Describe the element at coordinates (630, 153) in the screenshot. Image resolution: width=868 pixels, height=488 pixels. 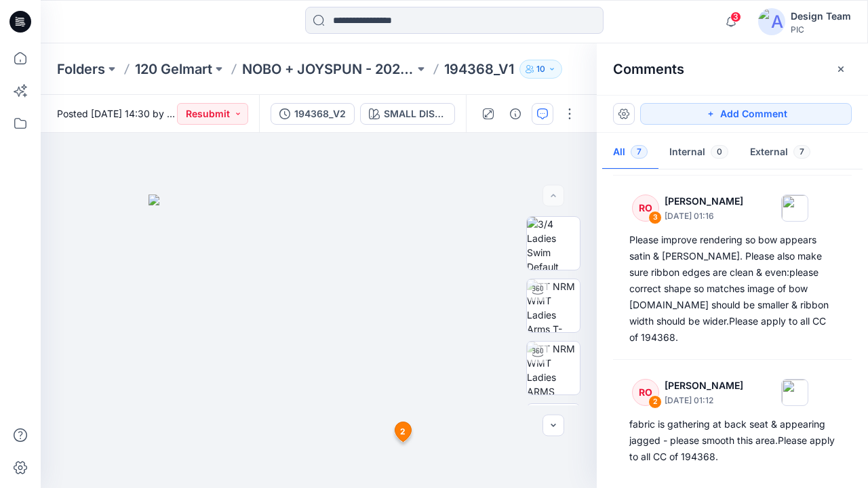
I see `button: All` at that location.